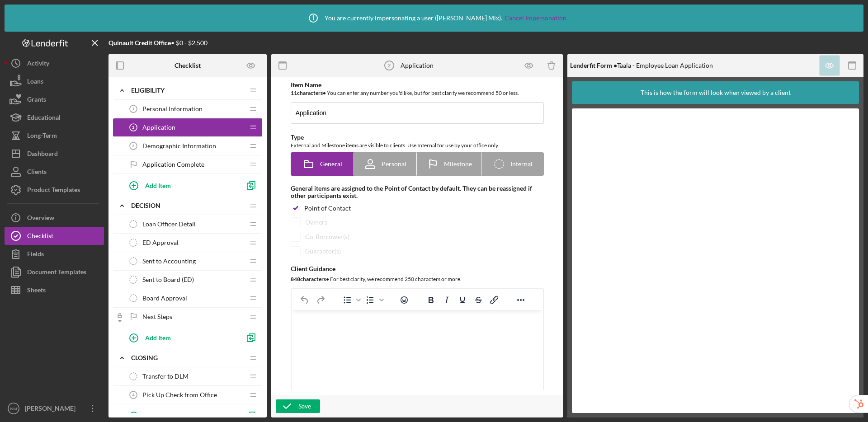  Describe the element at coordinates (417, 192) in the screenshot. I see `div: General items are assigned to the Point of Contact by default. They can be reassigned if other pa...` at that location.